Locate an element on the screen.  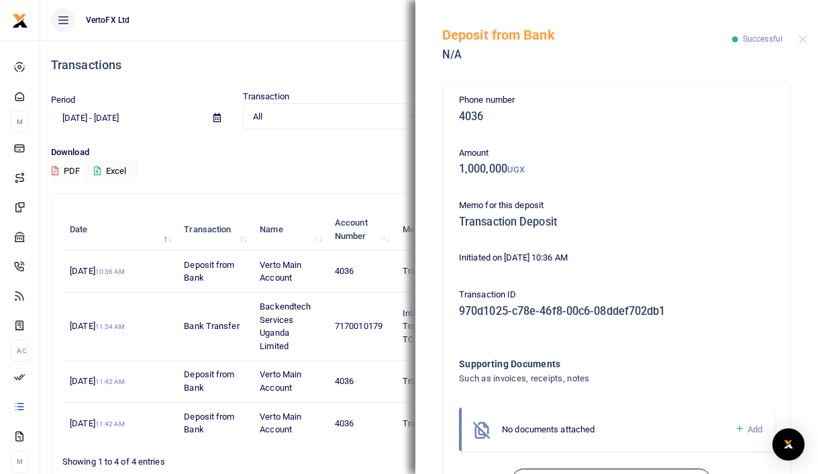
a: Add is located at coordinates (748, 429).